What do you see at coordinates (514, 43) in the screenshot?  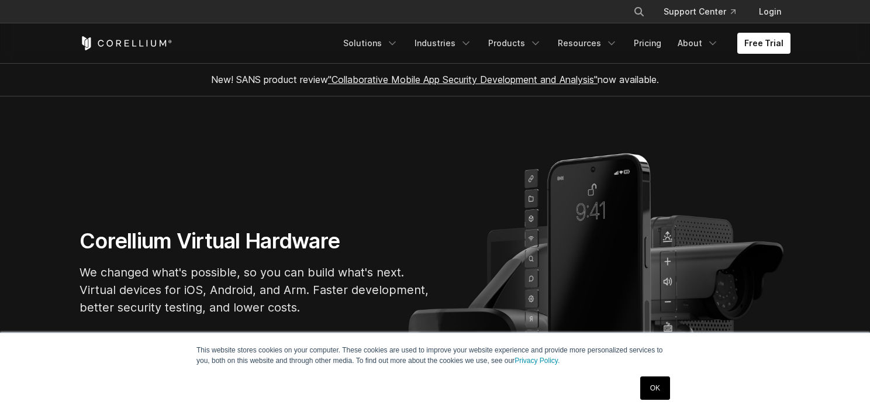 I see `a: Products` at bounding box center [514, 43].